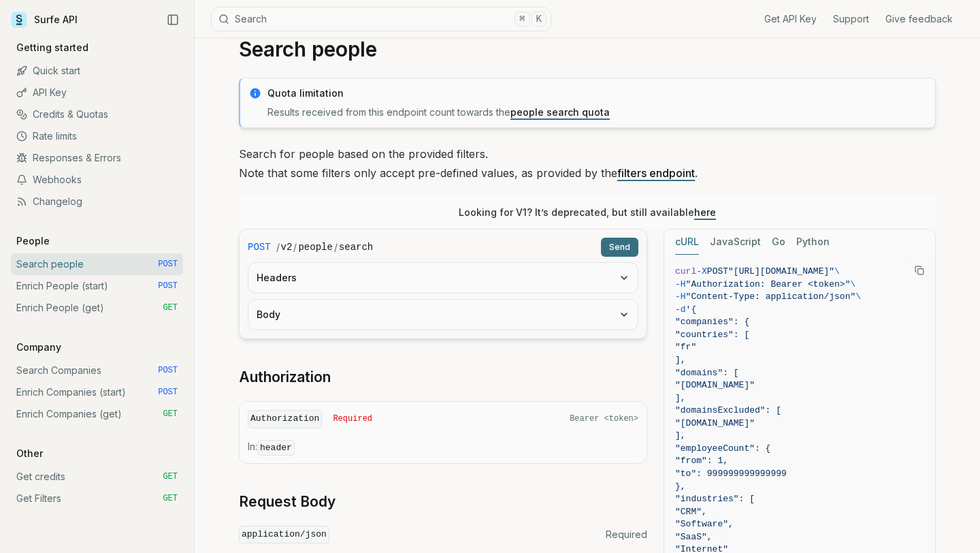 The image size is (980, 553). Describe the element at coordinates (604, 419) in the screenshot. I see `span: Bearer <token>` at that location.